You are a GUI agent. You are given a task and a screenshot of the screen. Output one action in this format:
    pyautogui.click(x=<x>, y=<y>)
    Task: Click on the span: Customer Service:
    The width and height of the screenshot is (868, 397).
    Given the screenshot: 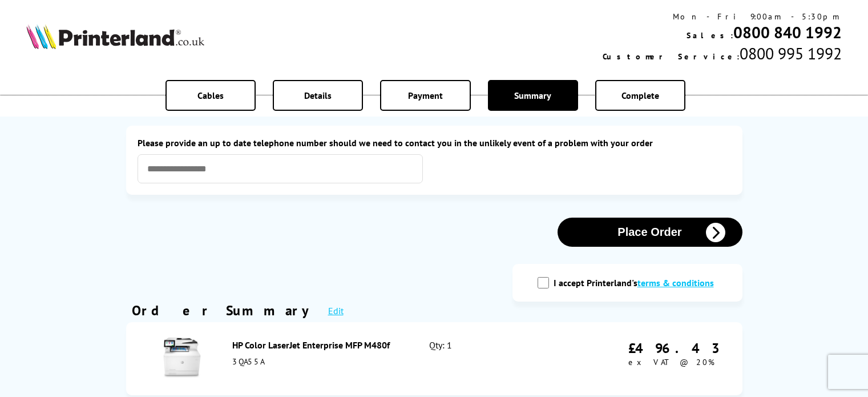 What is the action you would take?
    pyautogui.click(x=671, y=56)
    